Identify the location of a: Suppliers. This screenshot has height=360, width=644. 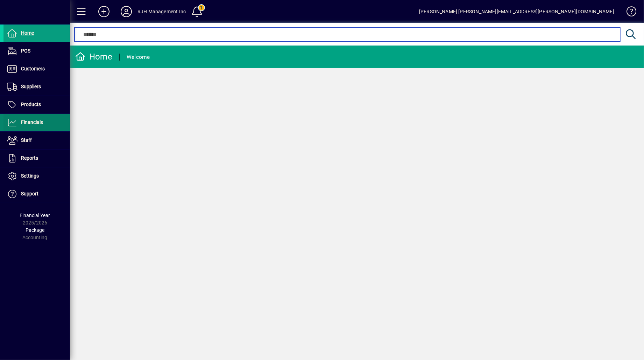
(37, 87).